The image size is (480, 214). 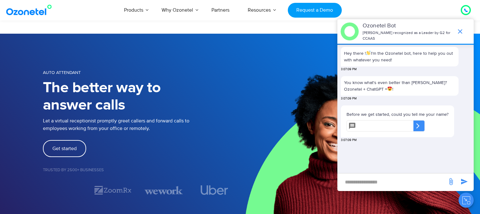 I want to click on div: 3 / 7, so click(x=163, y=190).